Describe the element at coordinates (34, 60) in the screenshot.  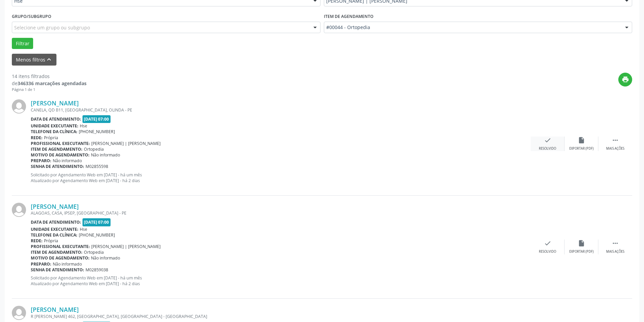
I see `button: Menos filtroskeyboard_arrow_up` at that location.